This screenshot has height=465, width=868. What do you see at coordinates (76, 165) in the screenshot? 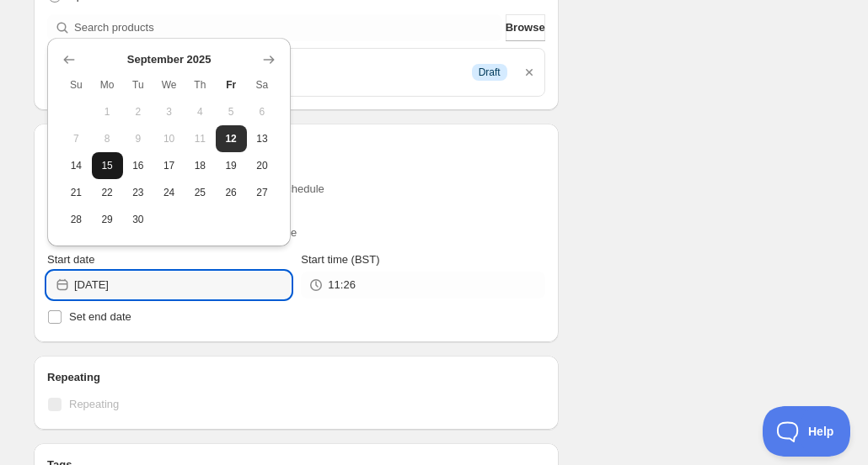
I see `button: Sunday September 14 2025` at bounding box center [76, 165].